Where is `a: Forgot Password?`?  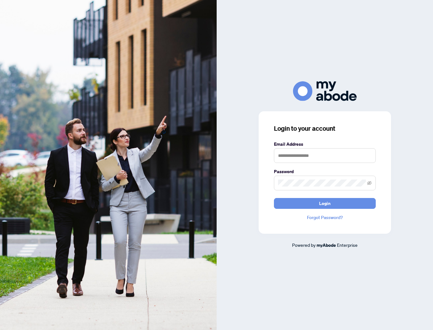 a: Forgot Password? is located at coordinates (325, 217).